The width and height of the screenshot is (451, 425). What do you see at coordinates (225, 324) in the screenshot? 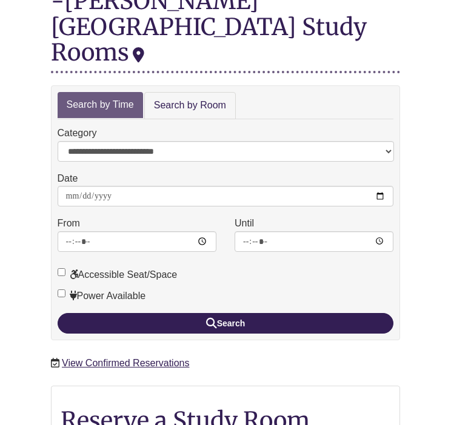
I see `button: Search` at bounding box center [225, 324].